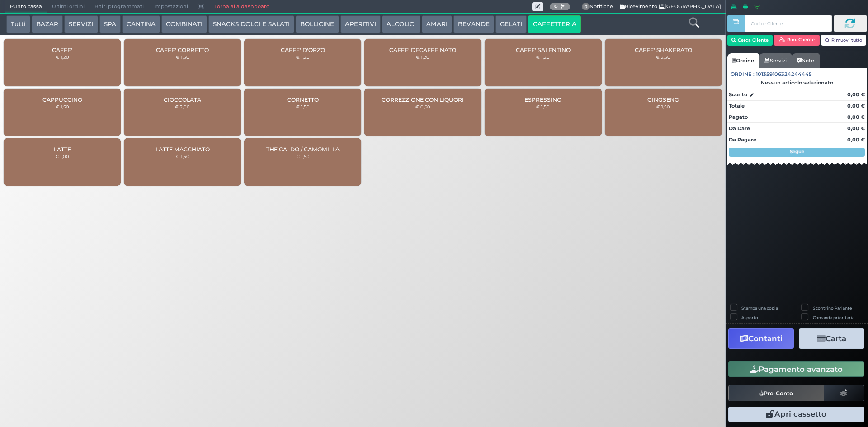 The image size is (868, 427). Describe the element at coordinates (543, 99) in the screenshot. I see `span: ESPRESSINO` at that location.